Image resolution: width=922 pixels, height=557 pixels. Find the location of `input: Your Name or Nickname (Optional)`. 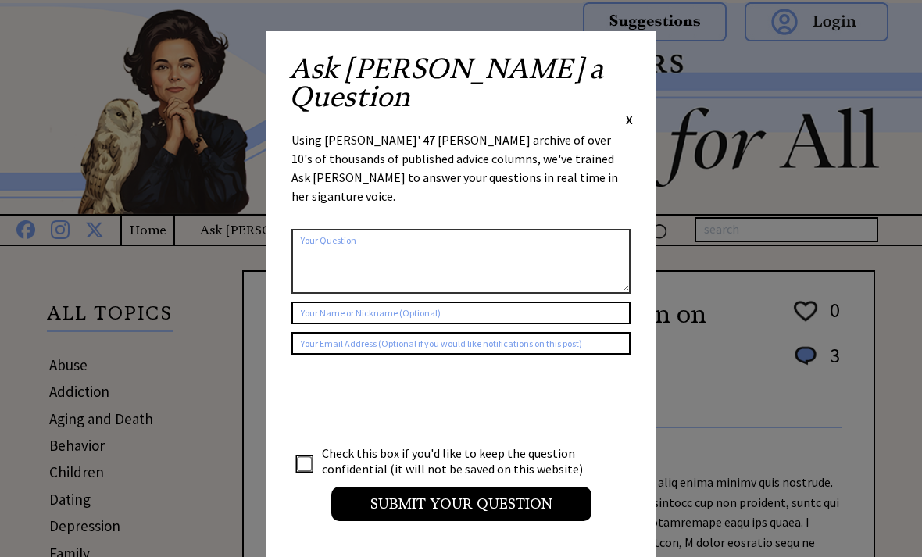

input: Your Name or Nickname (Optional) is located at coordinates (461, 312).